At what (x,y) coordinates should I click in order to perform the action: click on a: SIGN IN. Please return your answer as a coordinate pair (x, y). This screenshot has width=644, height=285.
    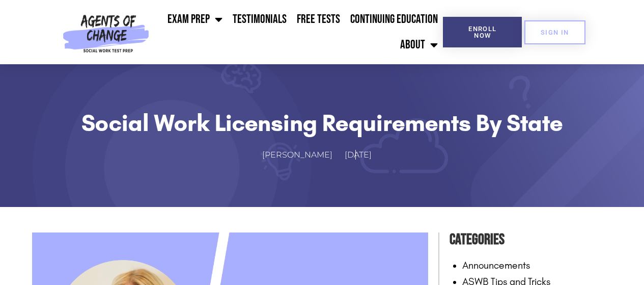
    Looking at the image, I should click on (555, 32).